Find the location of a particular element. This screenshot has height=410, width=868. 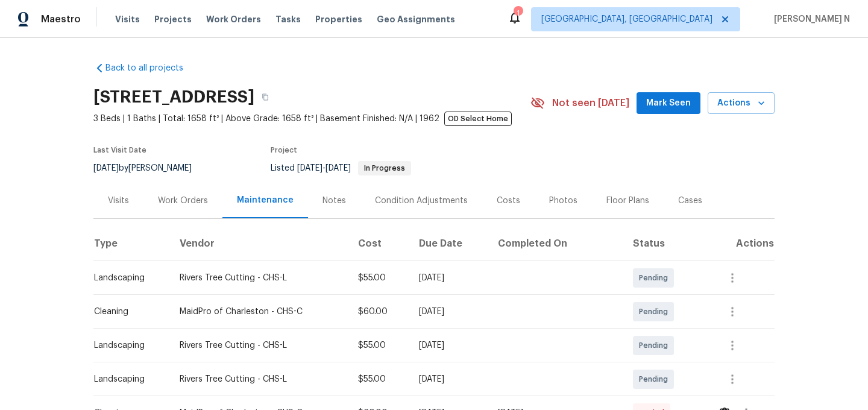

span: Actions is located at coordinates (741, 103).